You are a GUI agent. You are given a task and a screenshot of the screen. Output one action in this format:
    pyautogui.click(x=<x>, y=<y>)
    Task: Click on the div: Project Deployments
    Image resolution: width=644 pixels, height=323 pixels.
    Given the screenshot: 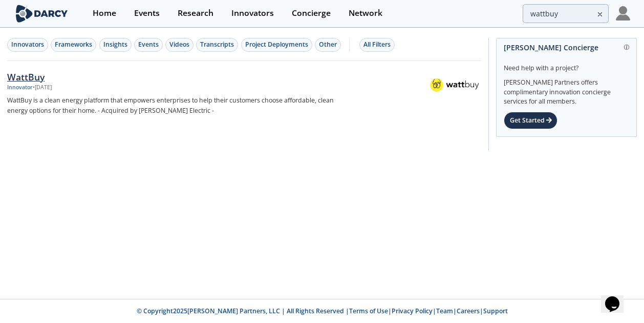 What is the action you would take?
    pyautogui.click(x=277, y=44)
    